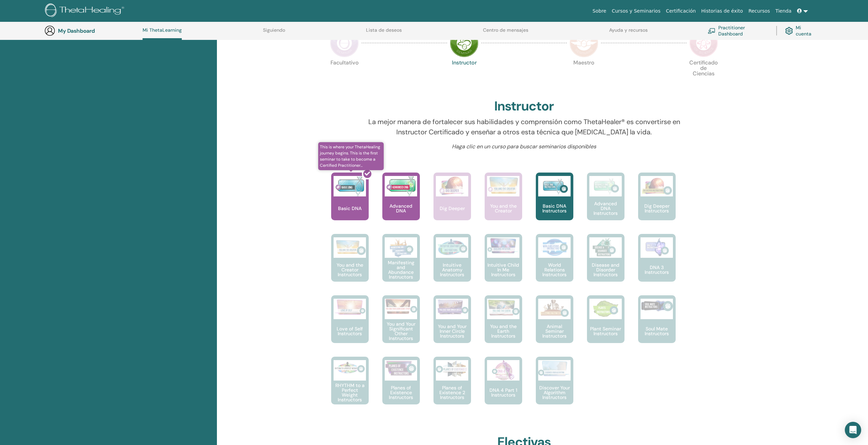  Describe the element at coordinates (801, 31) in the screenshot. I see `a: Mi cuenta` at that location.